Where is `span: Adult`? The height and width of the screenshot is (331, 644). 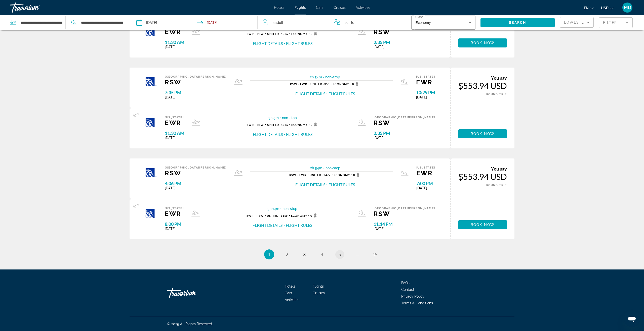 span: Adult is located at coordinates (279, 22).